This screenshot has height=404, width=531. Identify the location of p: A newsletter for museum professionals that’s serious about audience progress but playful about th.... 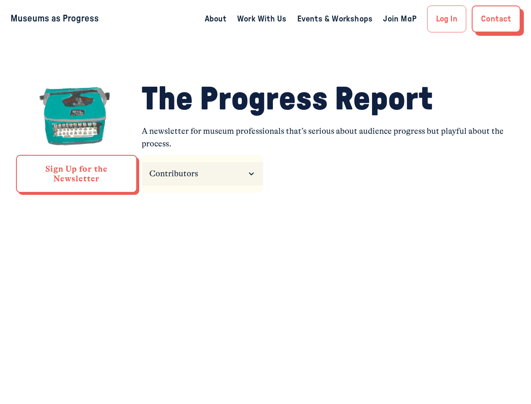
(329, 138).